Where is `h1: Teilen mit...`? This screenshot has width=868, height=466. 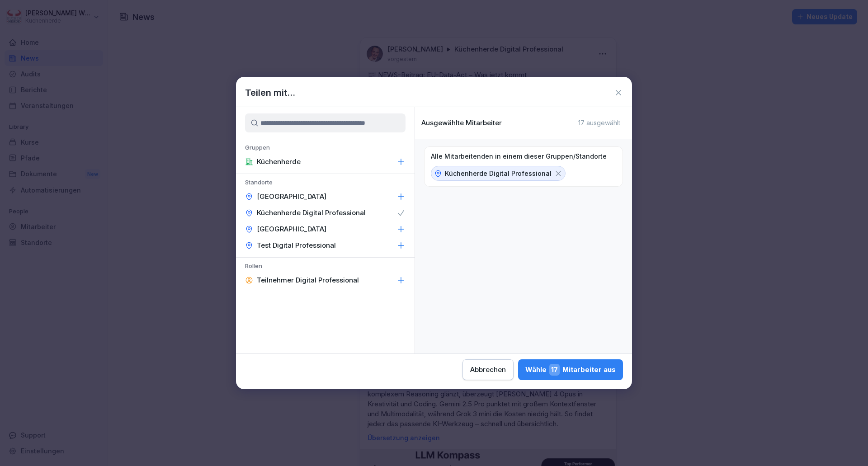 h1: Teilen mit... is located at coordinates (270, 93).